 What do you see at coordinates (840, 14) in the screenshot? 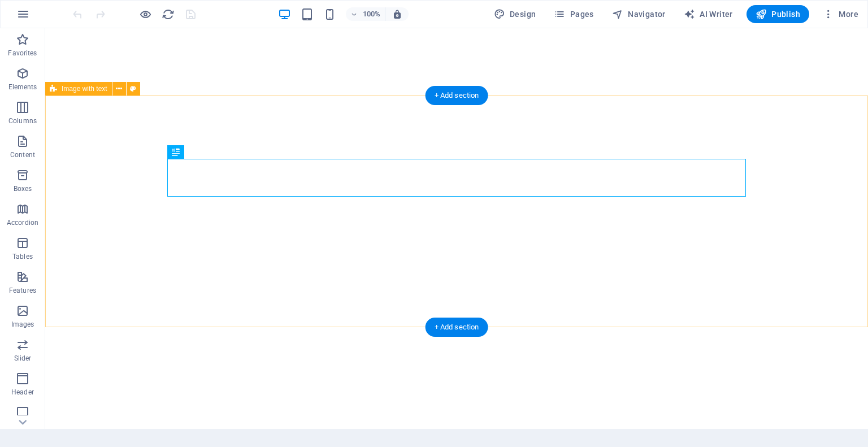
I see `span: More` at bounding box center [840, 14].